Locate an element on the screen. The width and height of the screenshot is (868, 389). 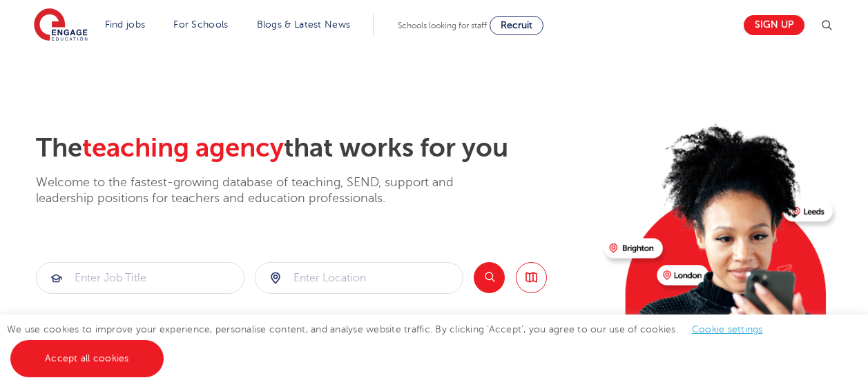
a: Recruit is located at coordinates (516, 26).